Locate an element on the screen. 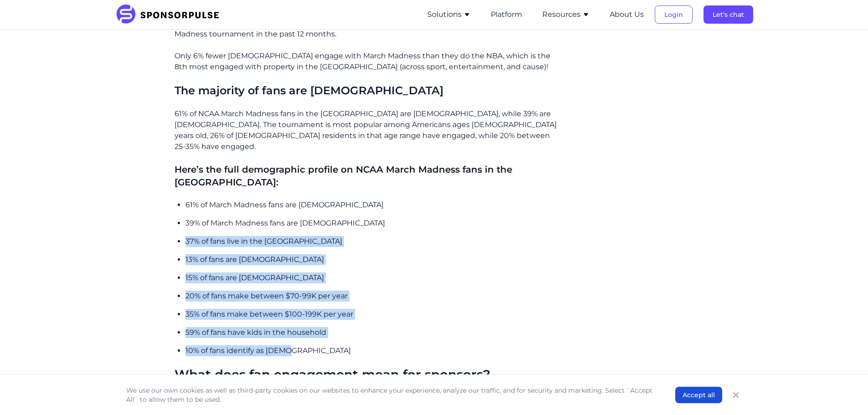  button: Solutions is located at coordinates (449, 14).